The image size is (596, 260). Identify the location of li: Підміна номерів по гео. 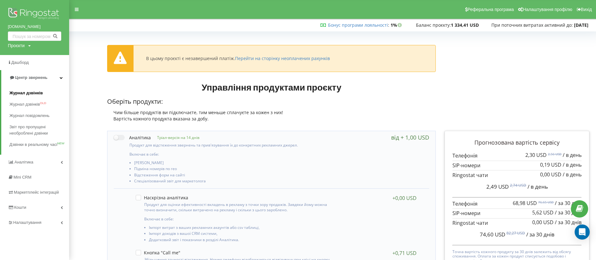
(234, 169).